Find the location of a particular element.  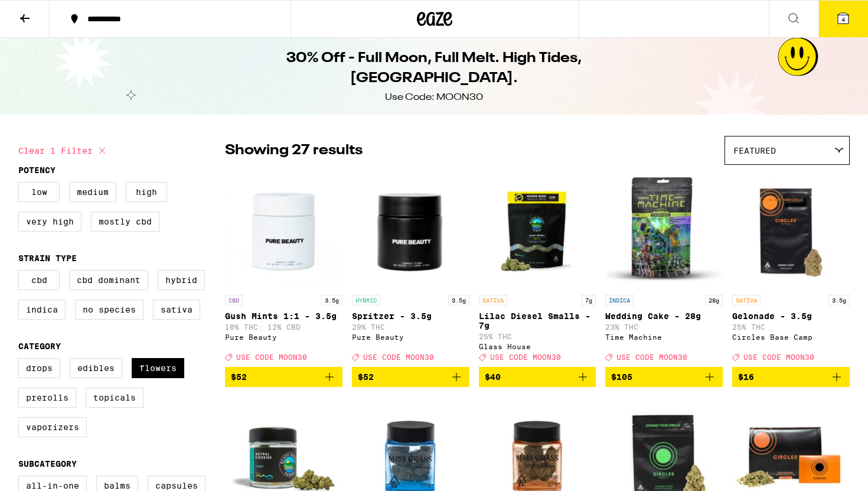

a: Open page for Lilac Diesel Smalls - 7g from Glass House is located at coordinates (537, 269).